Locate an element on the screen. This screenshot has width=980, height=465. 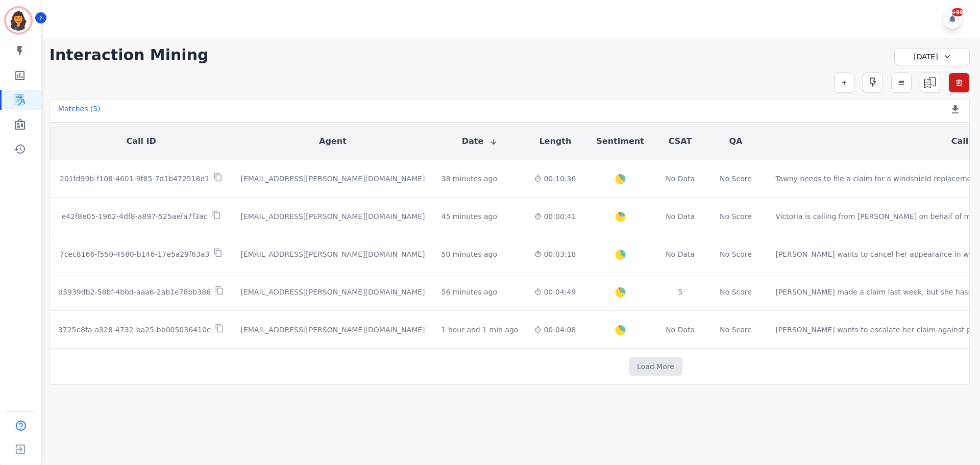
p: 3725e8fa-a328-4732-ba25-bb005036410e is located at coordinates (134, 330).